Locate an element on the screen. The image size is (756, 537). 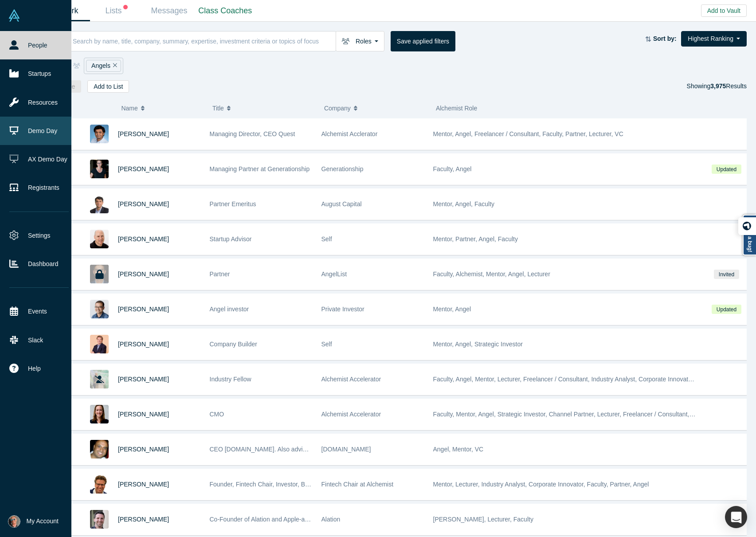
img: Gnani Palanikumar's Profile Image is located at coordinates (99, 134).